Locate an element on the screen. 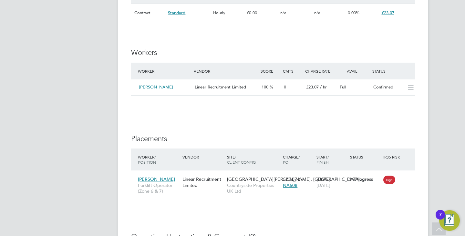 The height and width of the screenshot is (236, 465). div: IR35 Risk is located at coordinates (392, 157).